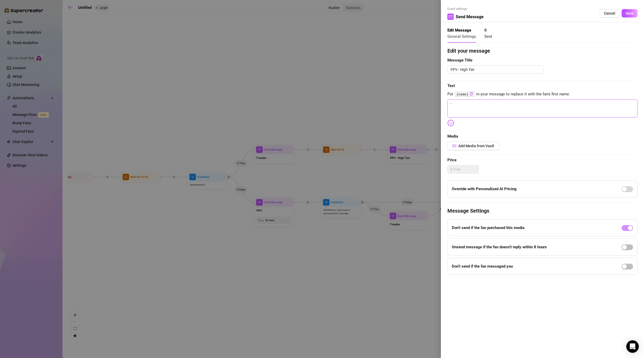 The height and width of the screenshot is (358, 644). Describe the element at coordinates (451, 86) in the screenshot. I see `strong: Text` at that location.